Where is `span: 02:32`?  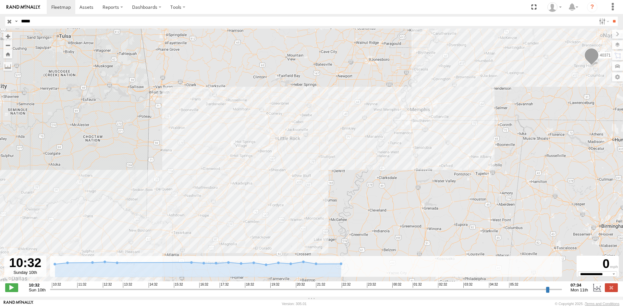
span: 02:32 is located at coordinates (443, 285).